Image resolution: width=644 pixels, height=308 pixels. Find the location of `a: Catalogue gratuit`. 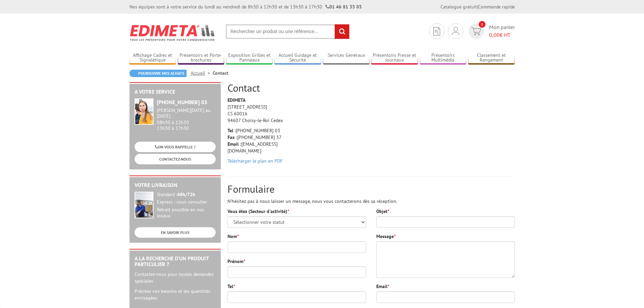

a: Catalogue gratuit is located at coordinates (459, 7).